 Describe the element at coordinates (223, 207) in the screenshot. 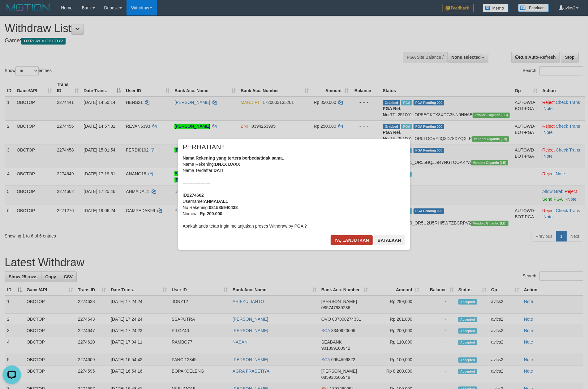

I see `b: 081585940438` at that location.